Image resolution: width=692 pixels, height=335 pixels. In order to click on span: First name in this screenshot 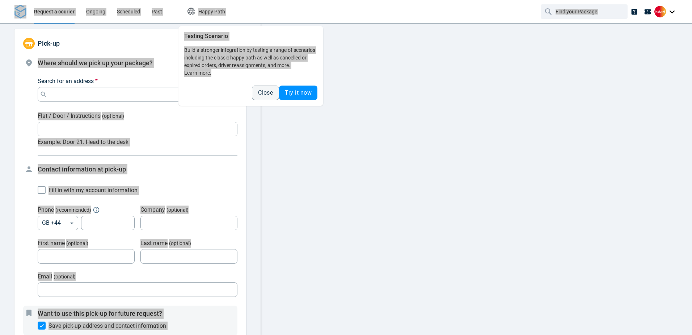, I will do `click(51, 243)`.